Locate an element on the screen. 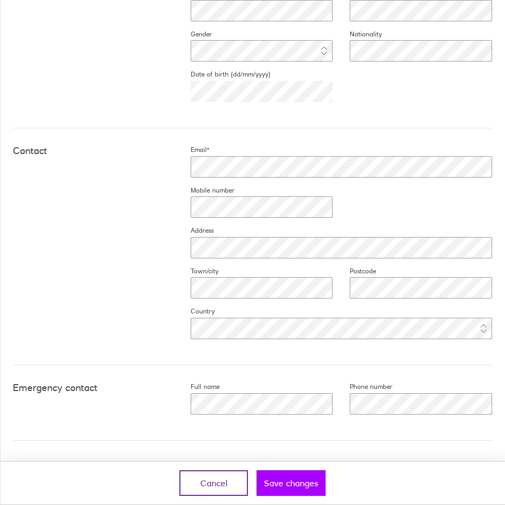  h4: Emergency contact is located at coordinates (93, 388).